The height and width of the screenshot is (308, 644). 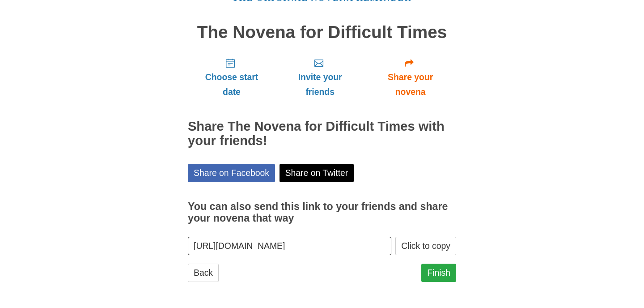 I want to click on a: Back, so click(x=203, y=273).